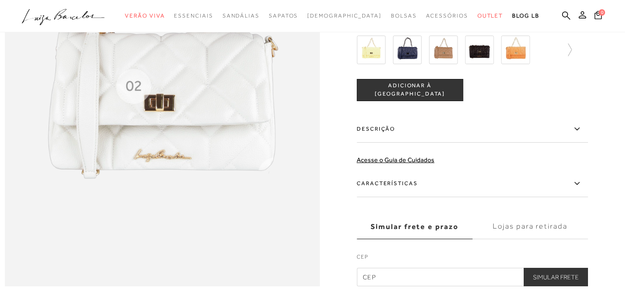  Describe the element at coordinates (555, 277) in the screenshot. I see `button: Simular Frete` at that location.